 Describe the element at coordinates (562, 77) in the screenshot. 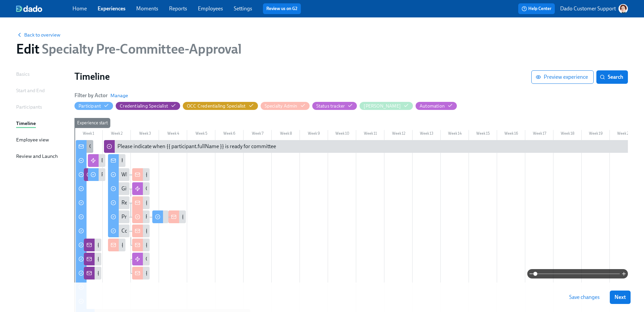

I see `span: Preview experience` at that location.